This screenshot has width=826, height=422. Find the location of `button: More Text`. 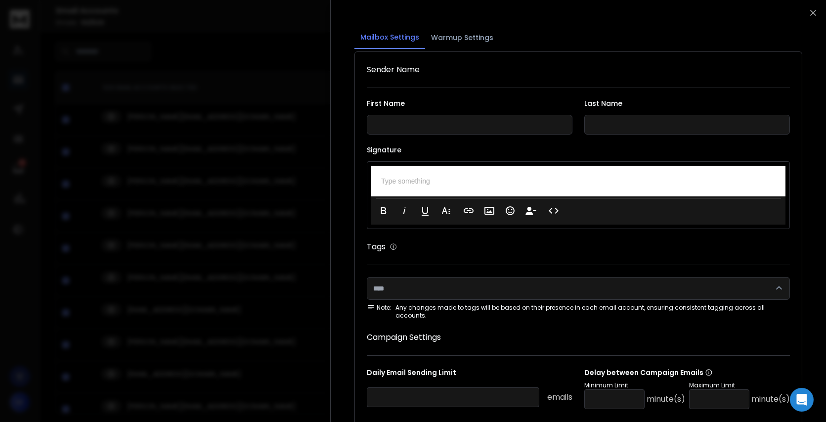

button: More Text is located at coordinates (446, 211).